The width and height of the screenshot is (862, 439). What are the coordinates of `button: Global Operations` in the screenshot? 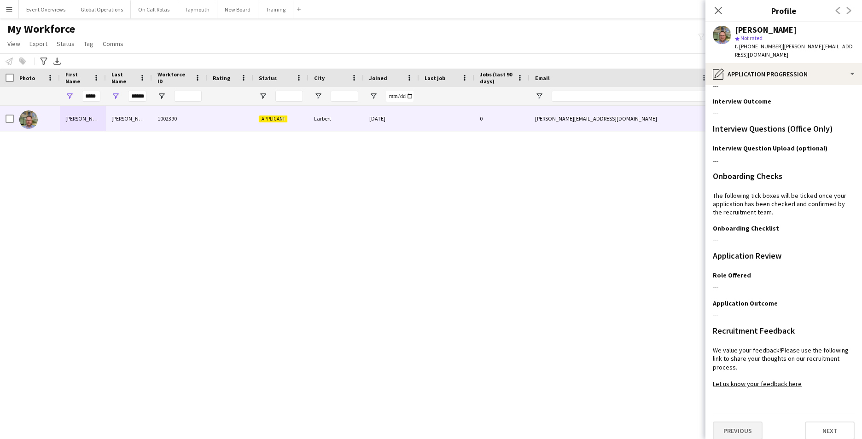 It's located at (102, 9).